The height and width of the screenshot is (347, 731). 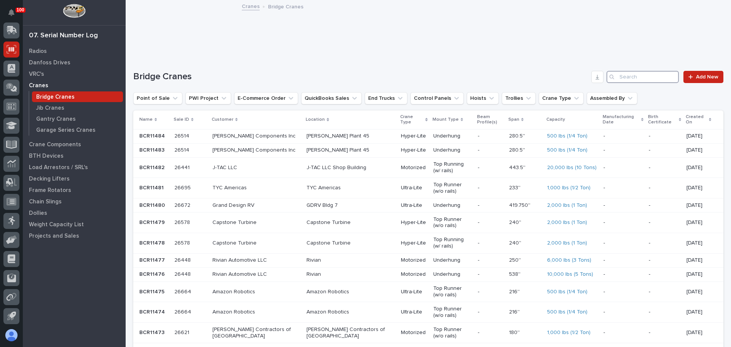 I want to click on p: BCR11479, so click(x=153, y=221).